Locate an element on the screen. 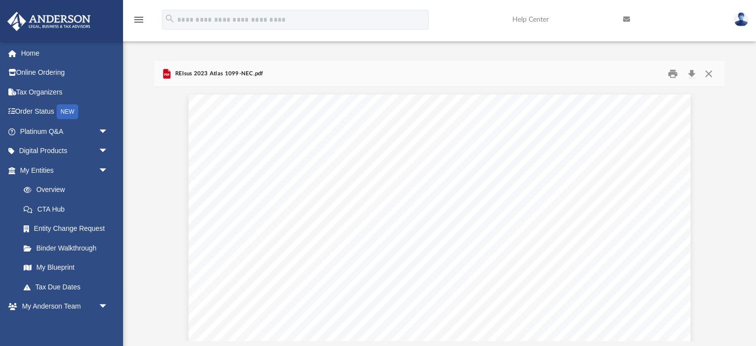  div: Document Viewer is located at coordinates (439, 214).